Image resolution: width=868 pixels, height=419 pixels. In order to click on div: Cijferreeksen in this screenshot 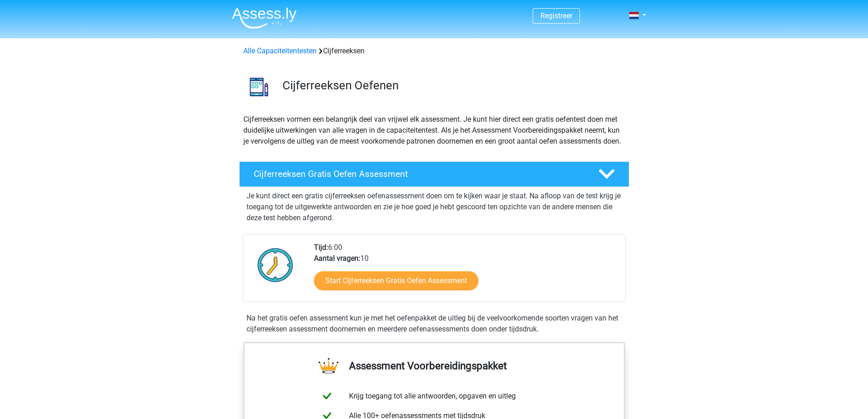, I will do `click(434, 51)`.